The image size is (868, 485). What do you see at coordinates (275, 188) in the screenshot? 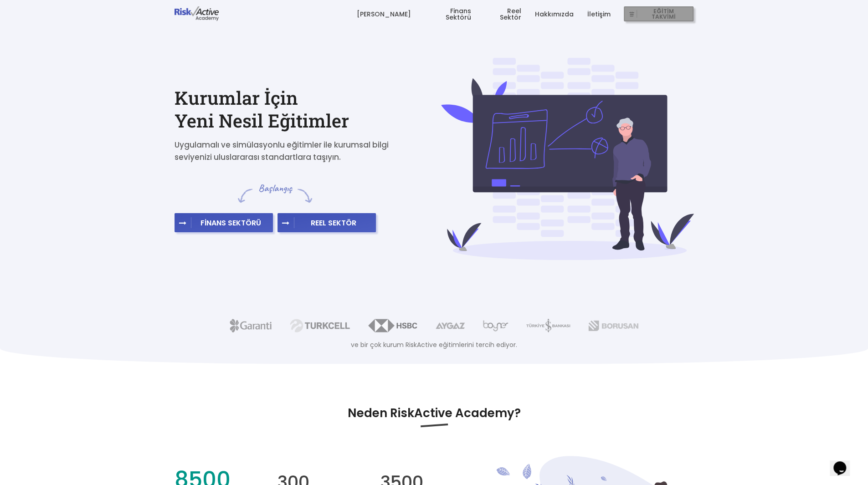
I see `span: Başlangıç` at bounding box center [275, 188].